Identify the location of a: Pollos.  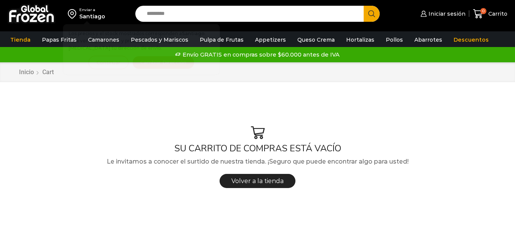
(394, 40).